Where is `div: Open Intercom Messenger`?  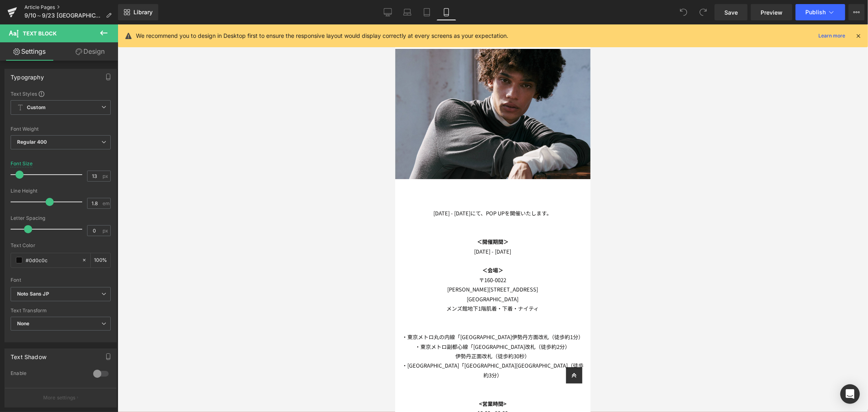
div: Open Intercom Messenger is located at coordinates (850, 394).